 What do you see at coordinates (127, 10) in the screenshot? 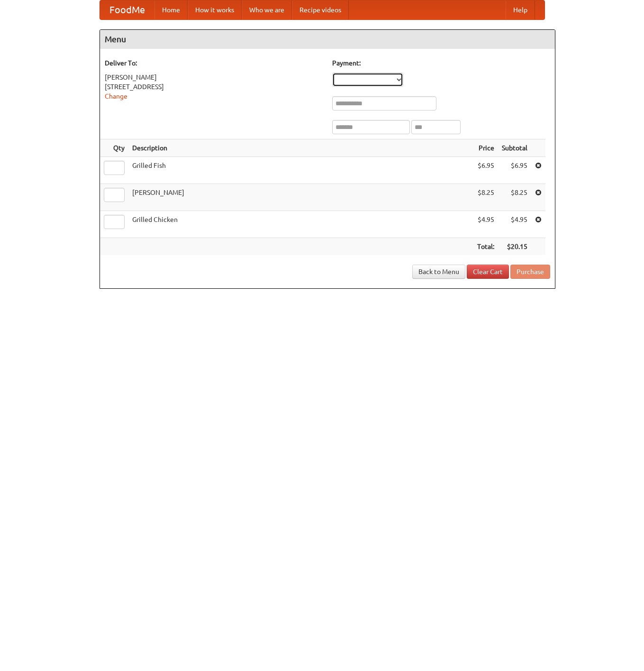
I see `a: FoodMe` at bounding box center [127, 10].